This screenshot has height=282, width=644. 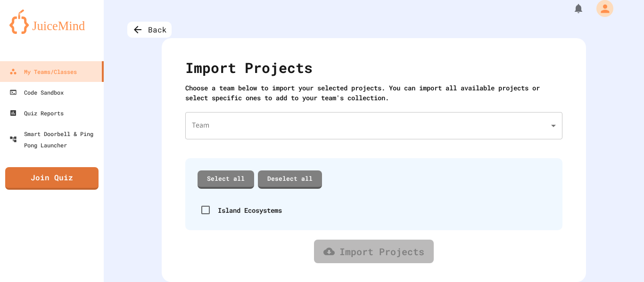 What do you see at coordinates (290, 180) in the screenshot?
I see `a: Deselect all` at bounding box center [290, 180].